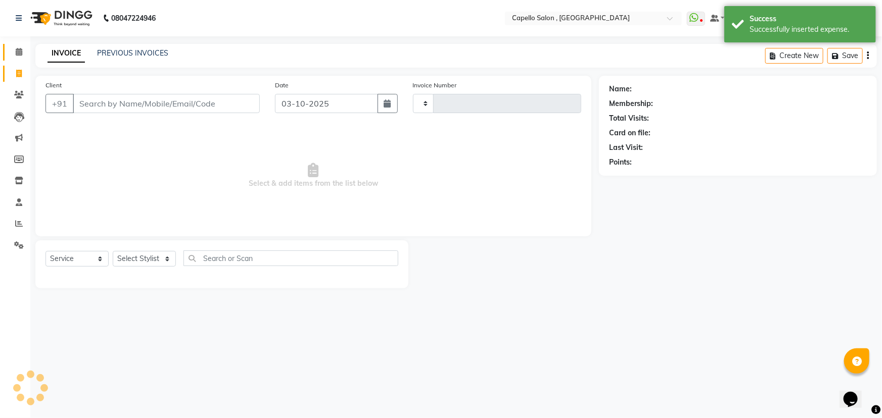 This screenshot has height=418, width=882. What do you see at coordinates (313, 176) in the screenshot?
I see `span: Select & add items from the list below` at bounding box center [313, 176].